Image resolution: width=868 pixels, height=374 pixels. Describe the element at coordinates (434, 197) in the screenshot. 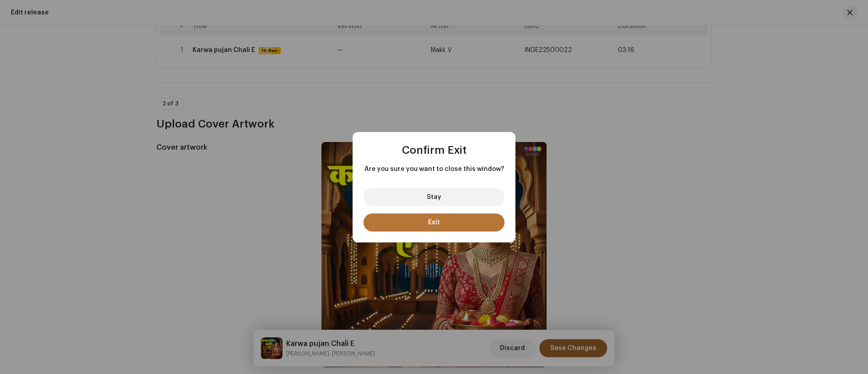

I see `span: Stay` at that location.